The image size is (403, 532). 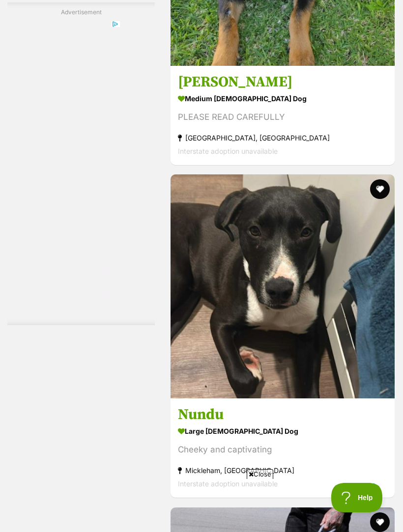 I want to click on span: Interstate adoption unavailable, so click(x=227, y=151).